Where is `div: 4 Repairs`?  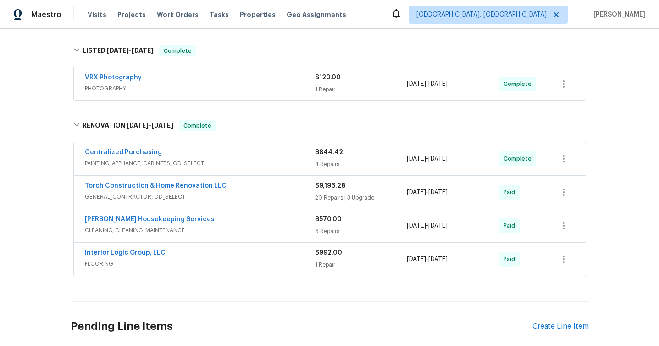
div: 4 Repairs is located at coordinates (361, 164).